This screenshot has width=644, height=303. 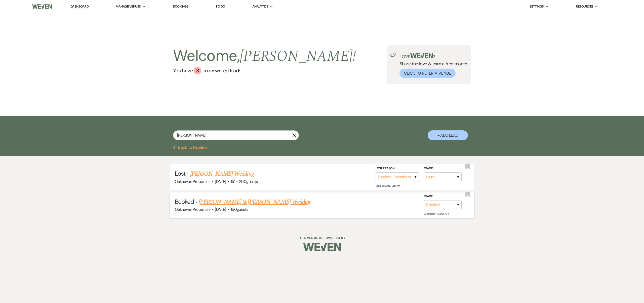 I want to click on a: To Do, so click(x=220, y=6).